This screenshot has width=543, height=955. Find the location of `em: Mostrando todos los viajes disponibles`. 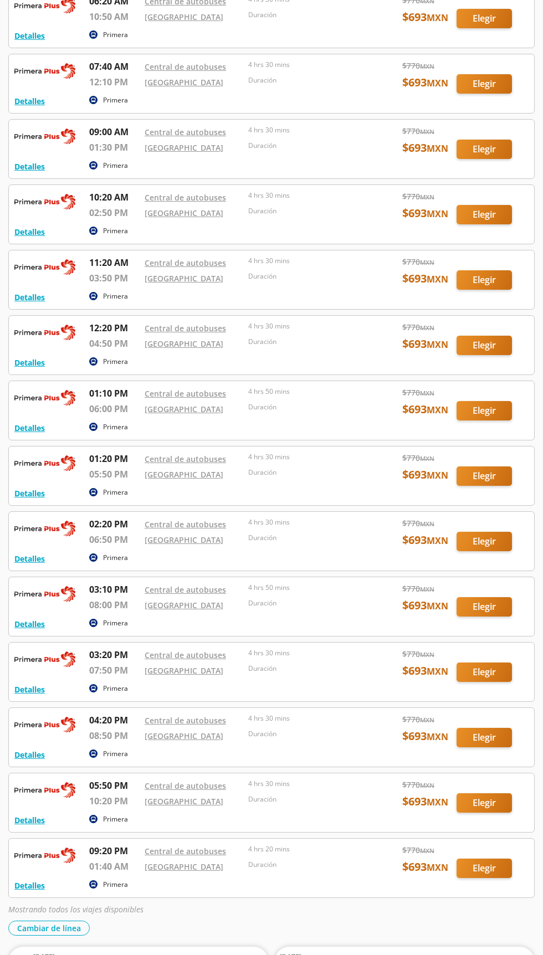

em: Mostrando todos los viajes disponibles is located at coordinates (76, 909).